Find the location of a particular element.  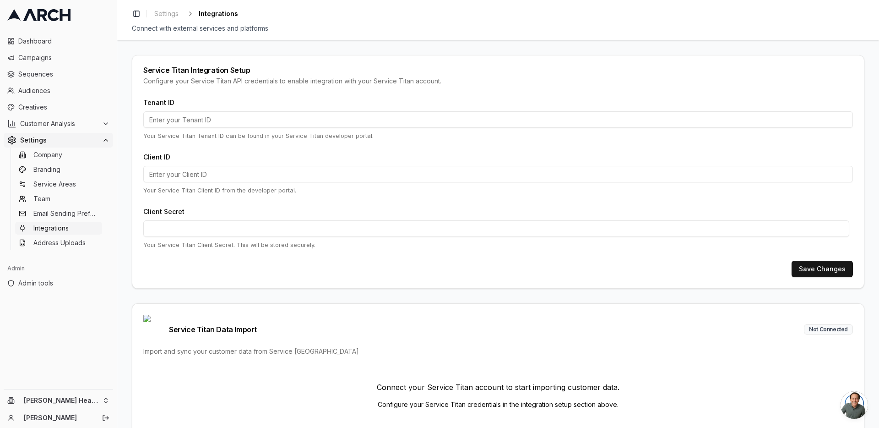

label: Client ID is located at coordinates (157, 157).